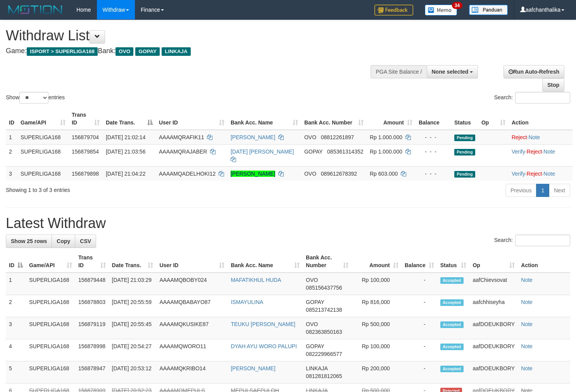  I want to click on th: Date Trans.: activate to sort column descending, so click(129, 119).